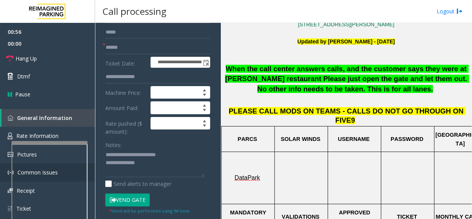 Image resolution: width=472 pixels, height=219 pixels. I want to click on h3: Call processing, so click(135, 11).